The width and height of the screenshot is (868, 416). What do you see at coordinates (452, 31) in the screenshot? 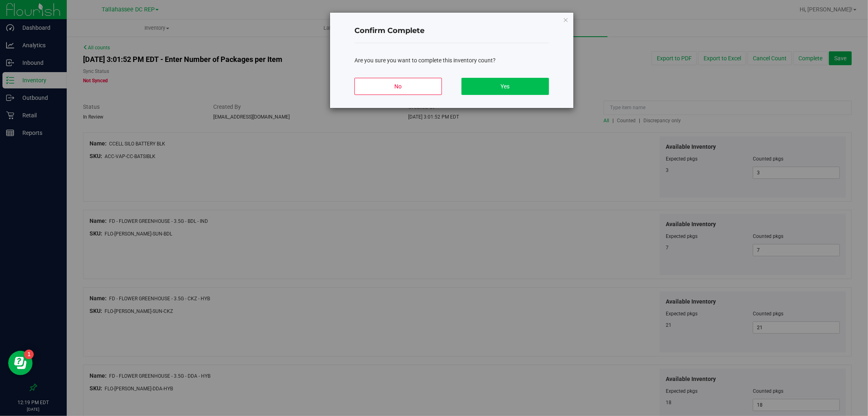
I see `h4: Confirm Complete` at bounding box center [452, 31].